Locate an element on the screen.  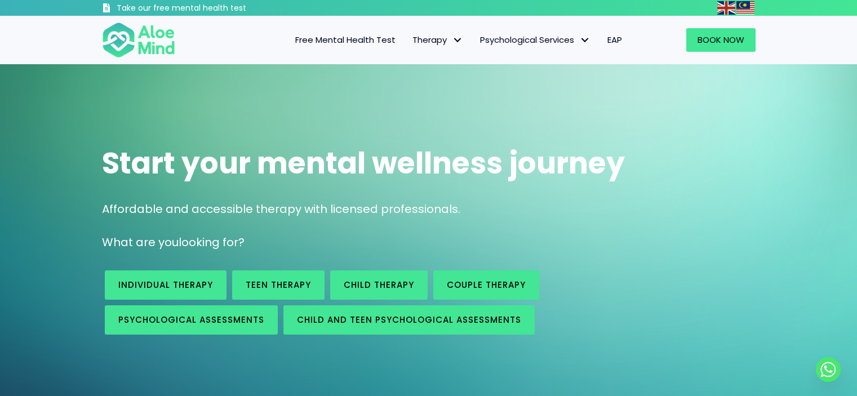
a: Whatsapp is located at coordinates (828, 369).